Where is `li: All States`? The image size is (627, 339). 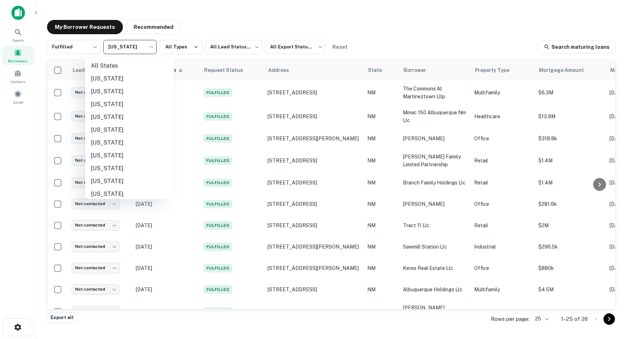
li: All States is located at coordinates (130, 66).